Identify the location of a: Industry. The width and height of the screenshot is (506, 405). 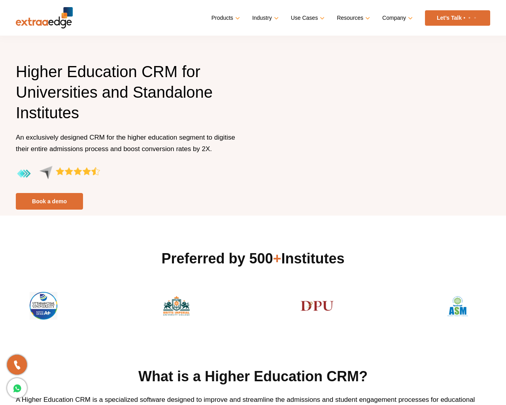
(265, 18).